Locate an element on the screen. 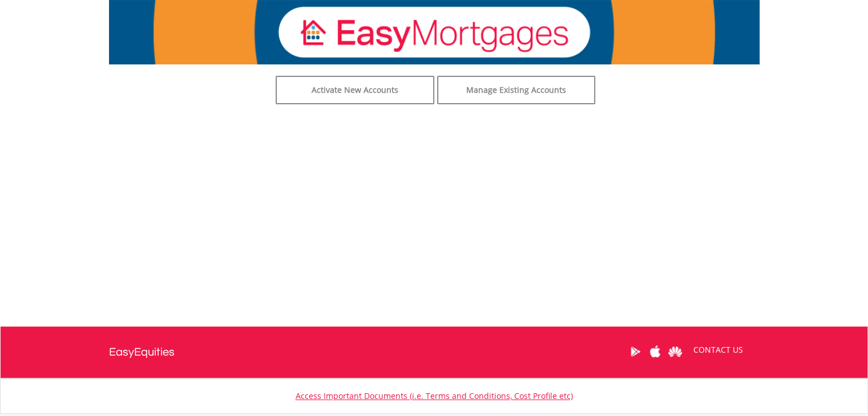  a: EasyEquities is located at coordinates (141, 352).